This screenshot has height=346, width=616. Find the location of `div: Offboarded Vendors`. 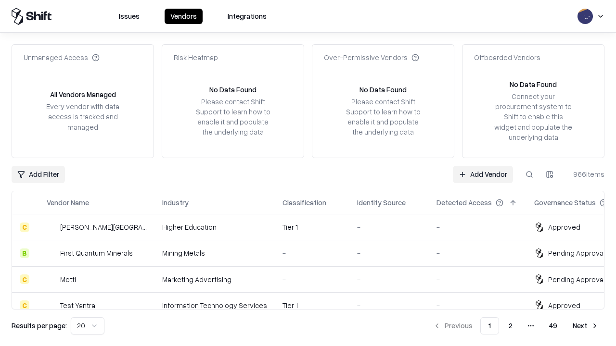

div: Offboarded Vendors is located at coordinates (507, 57).